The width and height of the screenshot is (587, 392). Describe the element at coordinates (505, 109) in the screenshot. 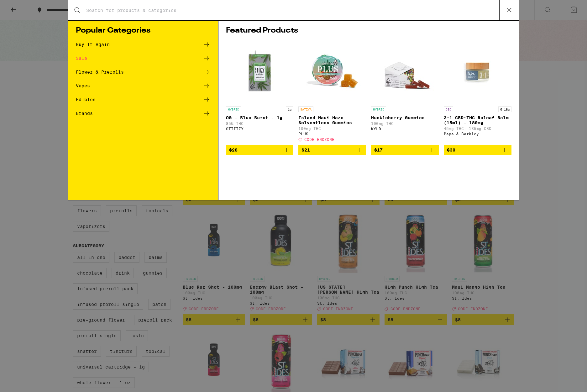

I see `p: 0.18g` at that location.